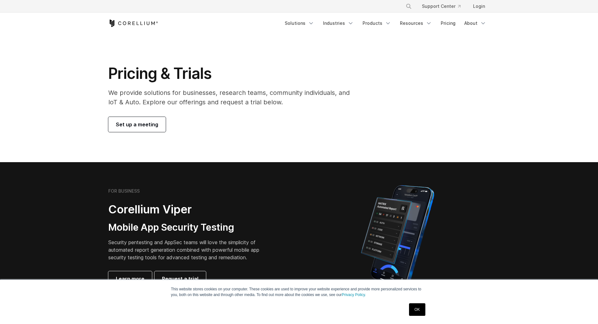 The height and width of the screenshot is (324, 598). What do you see at coordinates (180, 278) in the screenshot?
I see `a: Request a trial` at bounding box center [180, 278].